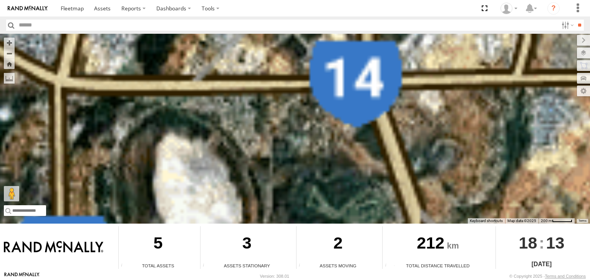 This screenshot has width=590, height=280. What do you see at coordinates (522, 221) in the screenshot?
I see `span: Map data ©2025` at bounding box center [522, 221].